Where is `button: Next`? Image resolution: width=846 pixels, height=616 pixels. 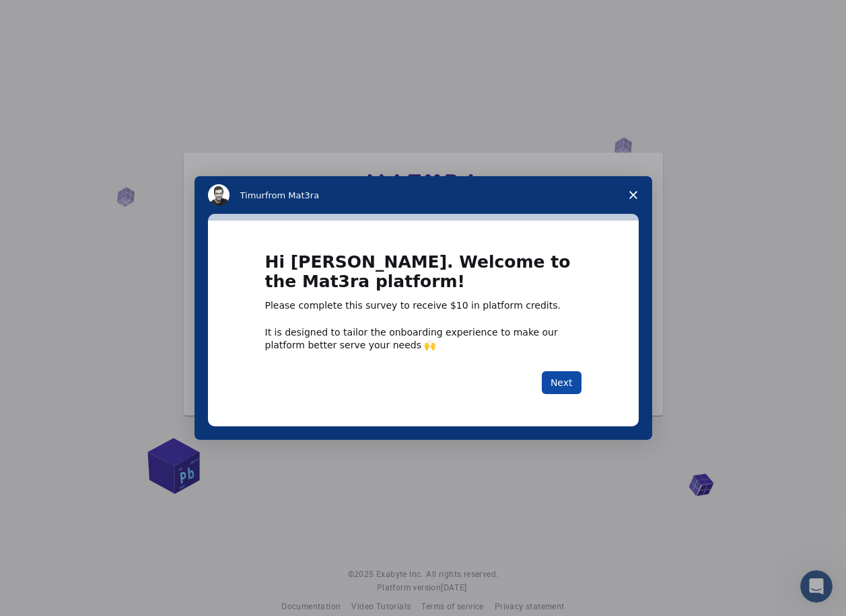 button: Next is located at coordinates (561, 382).